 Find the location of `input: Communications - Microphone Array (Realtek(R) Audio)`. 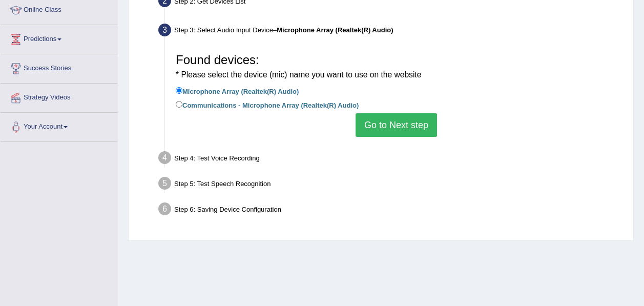

input: Communications - Microphone Array (Realtek(R) Audio) is located at coordinates (179, 104).